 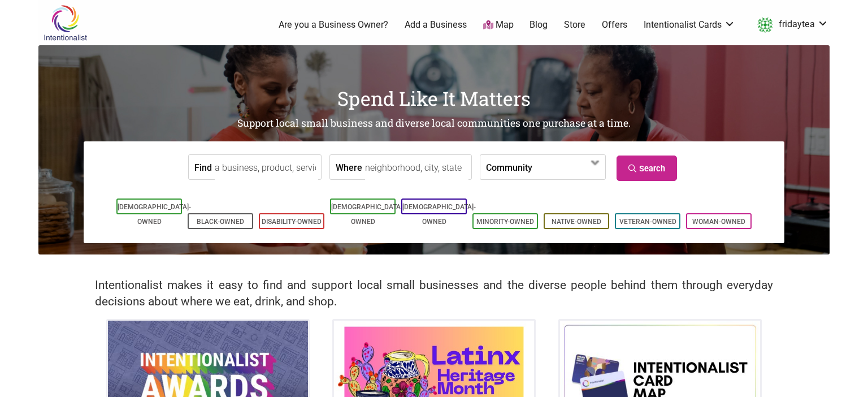 I want to click on a: Veteran-Owned, so click(x=648, y=222).